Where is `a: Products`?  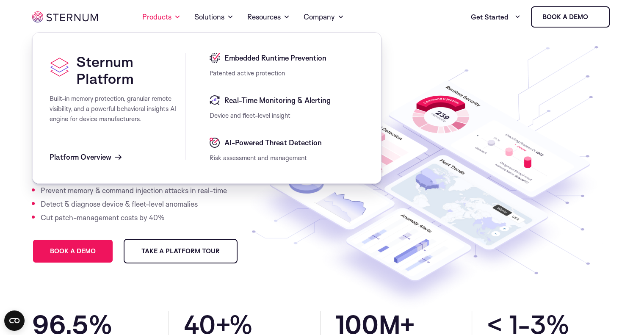
a: Products is located at coordinates (161, 17).